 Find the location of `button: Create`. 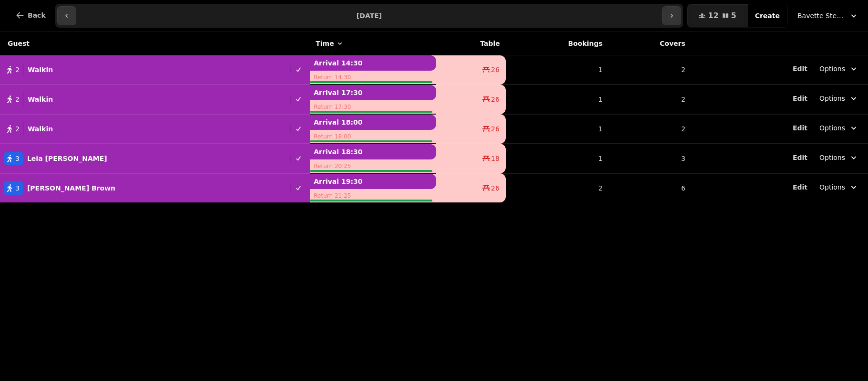

button: Create is located at coordinates (767, 15).